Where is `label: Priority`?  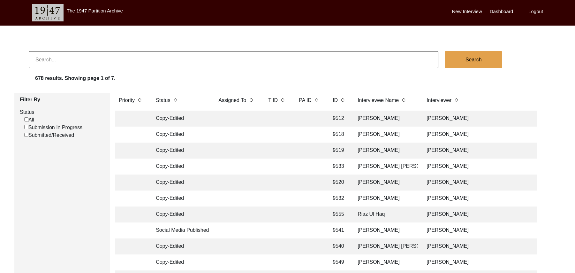 label: Priority is located at coordinates (127, 100).